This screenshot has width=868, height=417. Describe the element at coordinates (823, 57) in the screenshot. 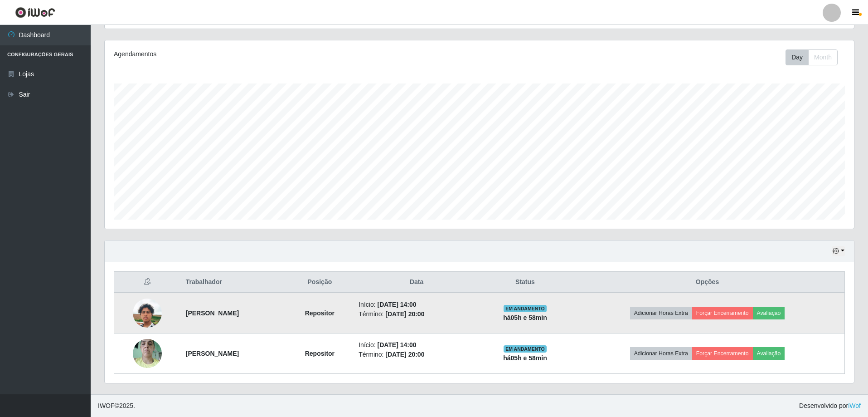

I see `button: Month` at that location.